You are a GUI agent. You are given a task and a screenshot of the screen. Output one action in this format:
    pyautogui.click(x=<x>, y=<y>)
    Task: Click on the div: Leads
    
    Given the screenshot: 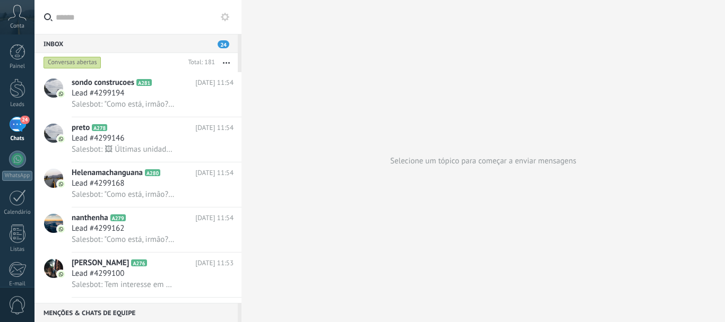 What is the action you would take?
    pyautogui.click(x=18, y=104)
    